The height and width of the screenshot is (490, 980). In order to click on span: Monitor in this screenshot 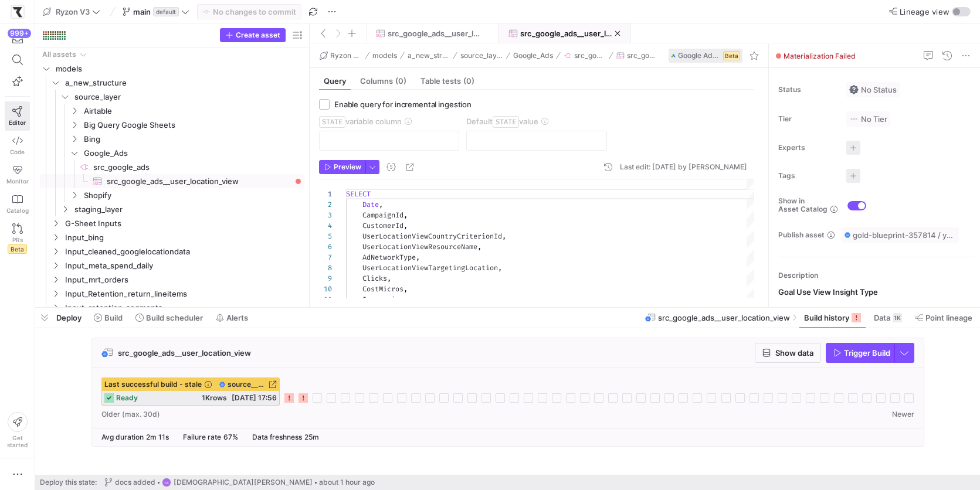, I will do `click(18, 181)`.